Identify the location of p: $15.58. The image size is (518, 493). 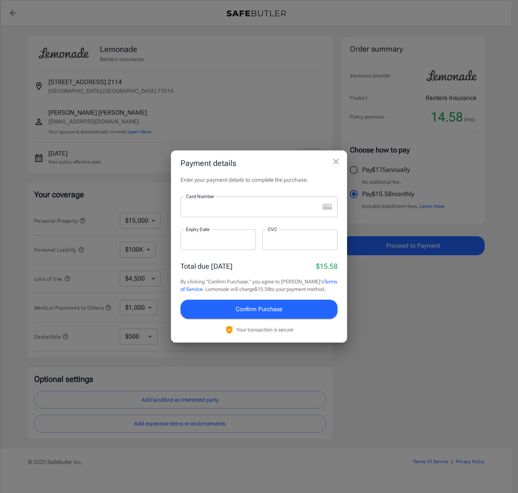
(327, 266).